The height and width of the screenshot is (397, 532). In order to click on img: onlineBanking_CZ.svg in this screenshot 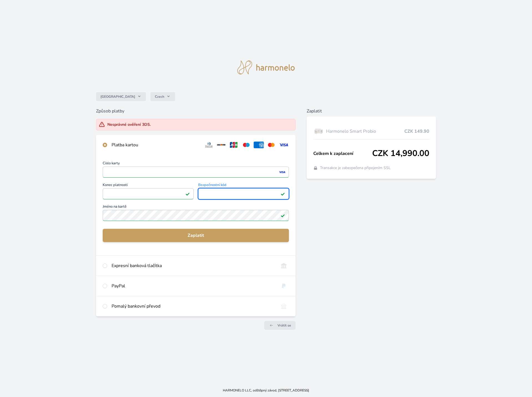, I will do `click(284, 266)`.